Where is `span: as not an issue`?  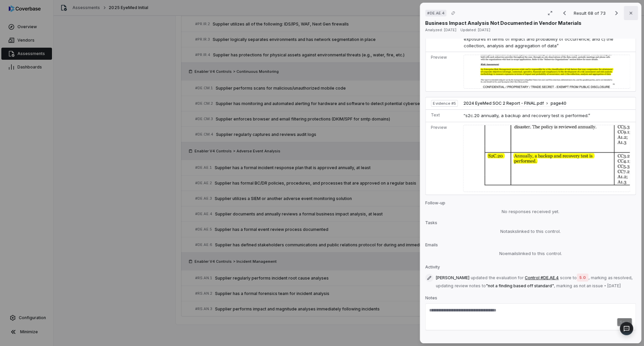
span: as not an issue is located at coordinates (588, 285).